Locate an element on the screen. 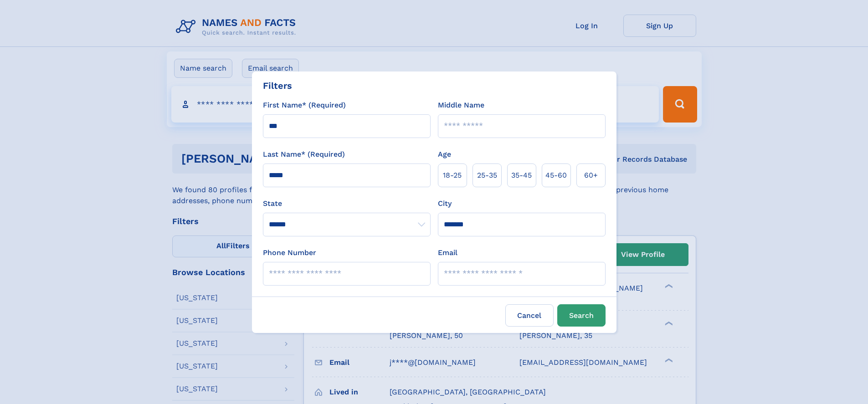 The height and width of the screenshot is (404, 868). label: Phone Number is located at coordinates (289, 253).